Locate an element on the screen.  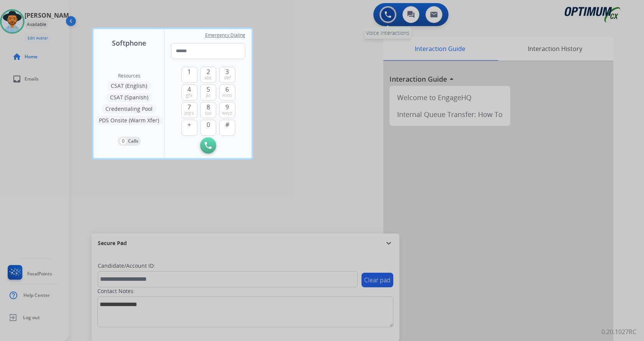
span: Softphone is located at coordinates (129, 43).